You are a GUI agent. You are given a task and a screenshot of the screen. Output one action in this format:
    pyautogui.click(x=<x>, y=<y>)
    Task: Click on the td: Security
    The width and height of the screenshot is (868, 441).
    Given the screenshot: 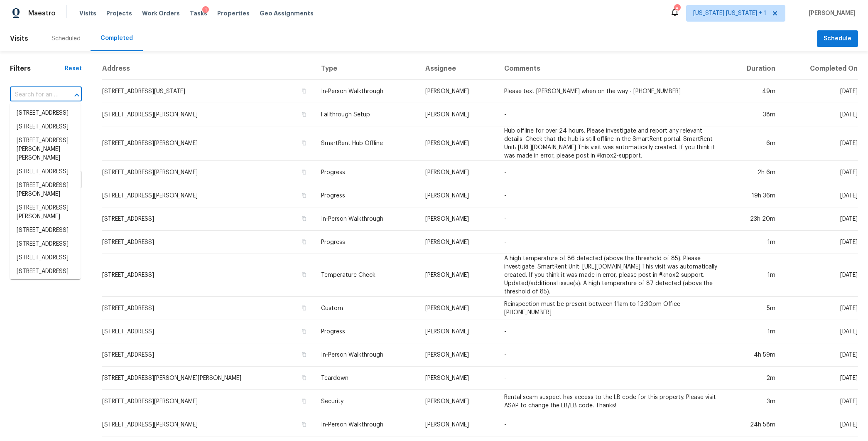 What is the action you would take?
    pyautogui.click(x=367, y=401)
    